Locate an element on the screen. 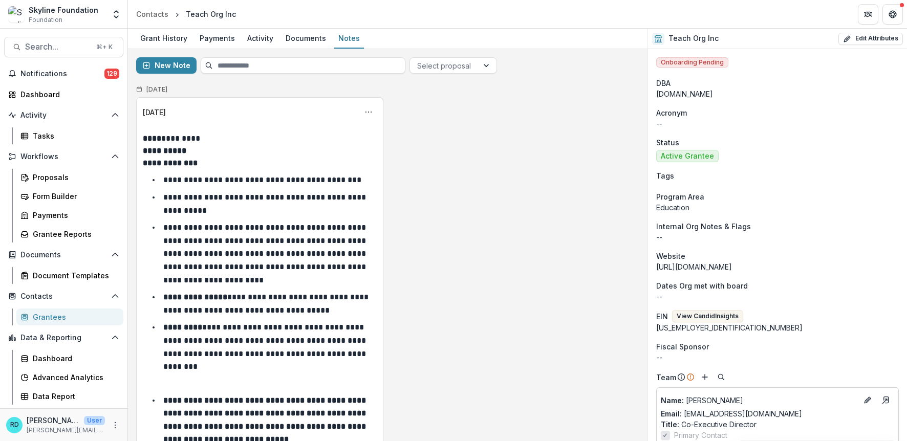 The height and width of the screenshot is (441, 907). nav: breadcrumb is located at coordinates (186, 14).